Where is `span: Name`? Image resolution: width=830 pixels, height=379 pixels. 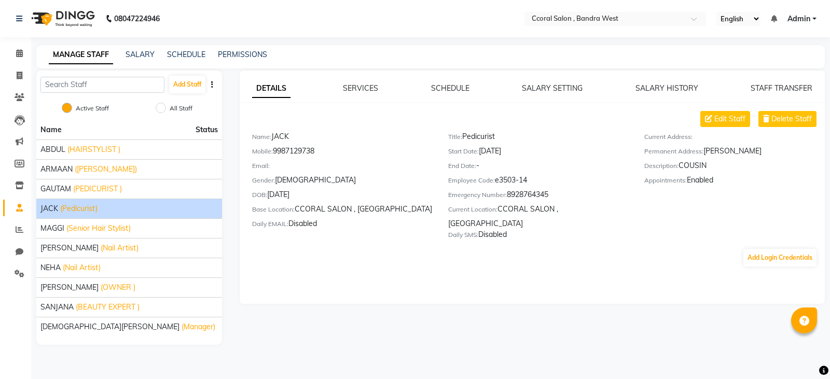
span: Name is located at coordinates (51, 130).